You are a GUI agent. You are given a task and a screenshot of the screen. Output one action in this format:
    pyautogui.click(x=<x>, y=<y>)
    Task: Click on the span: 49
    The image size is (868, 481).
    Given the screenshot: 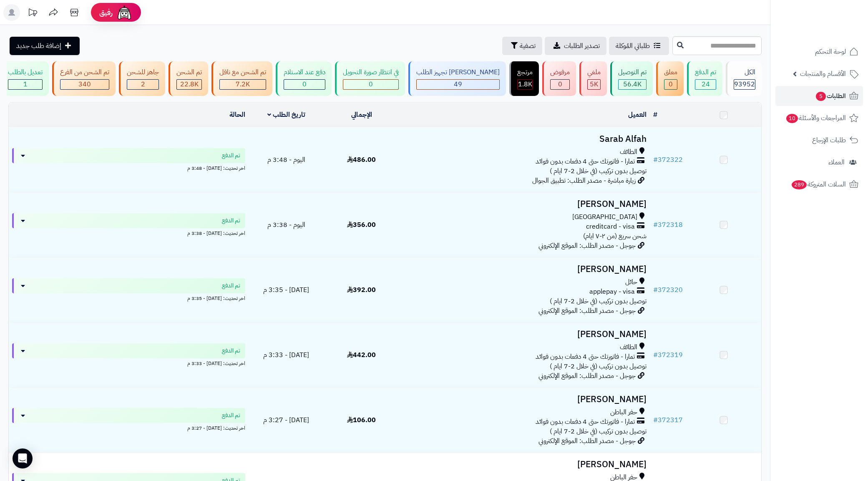 What is the action you would take?
    pyautogui.click(x=458, y=84)
    